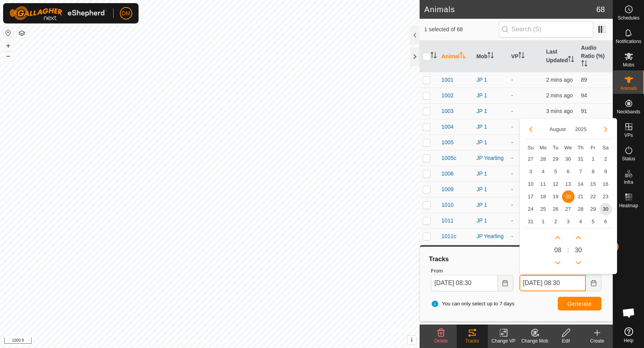 Image resolution: width=644 pixels, height=348 pixels. Describe the element at coordinates (606, 196) in the screenshot. I see `span: 23` at that location.